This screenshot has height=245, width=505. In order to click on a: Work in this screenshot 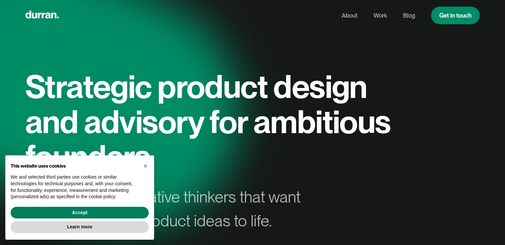, I will do `click(380, 16)`.